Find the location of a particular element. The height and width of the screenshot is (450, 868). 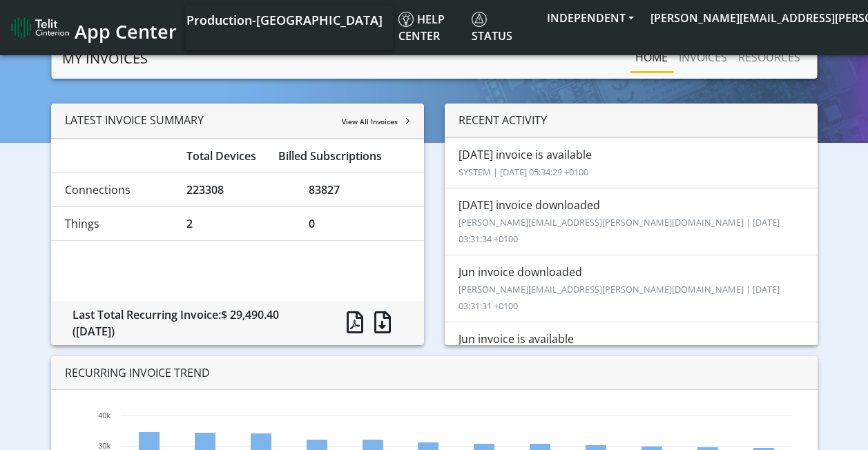

a: Your current platform instance is located at coordinates (284, 19).